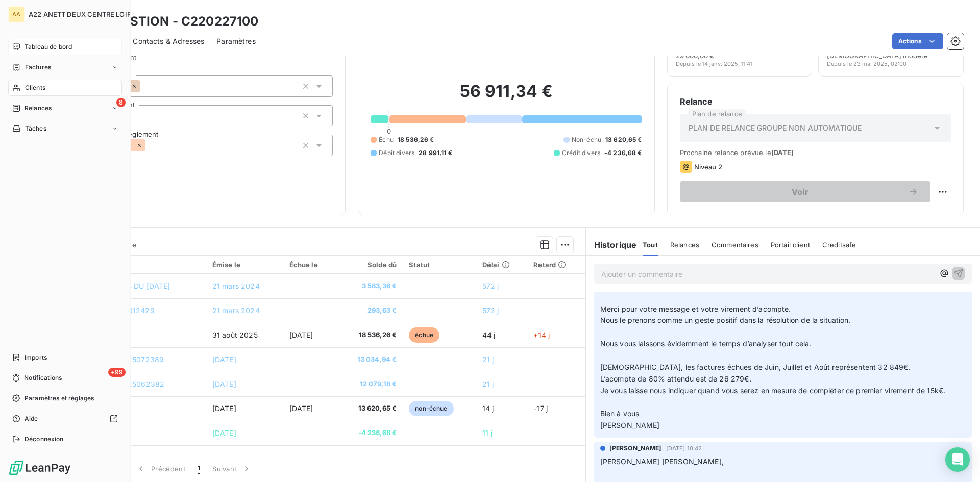  I want to click on div: Référence, so click(140, 265).